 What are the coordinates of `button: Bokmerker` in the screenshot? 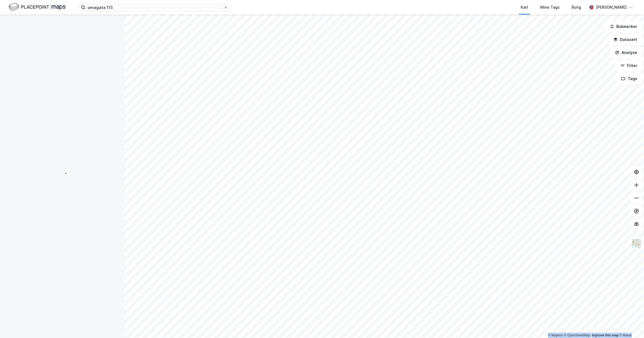 It's located at (624, 27).